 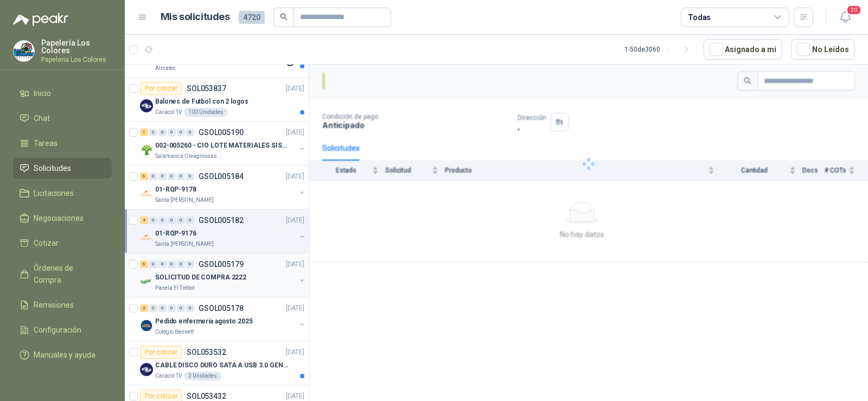 What do you see at coordinates (823, 49) in the screenshot?
I see `button: No Leídos` at bounding box center [823, 49].